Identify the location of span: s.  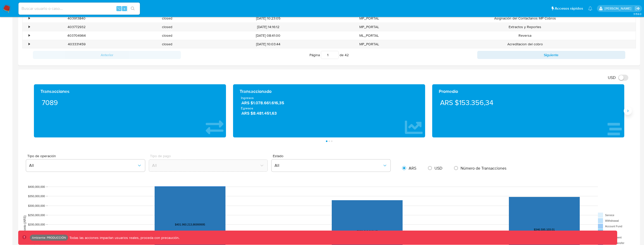
(124, 8).